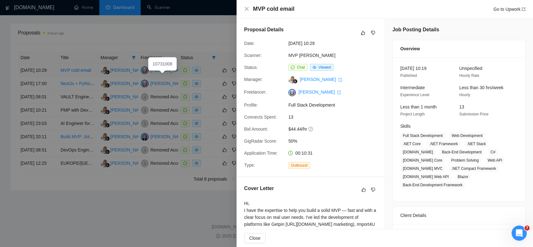 This screenshot has width=533, height=247. I want to click on span: Outbound, so click(299, 165).